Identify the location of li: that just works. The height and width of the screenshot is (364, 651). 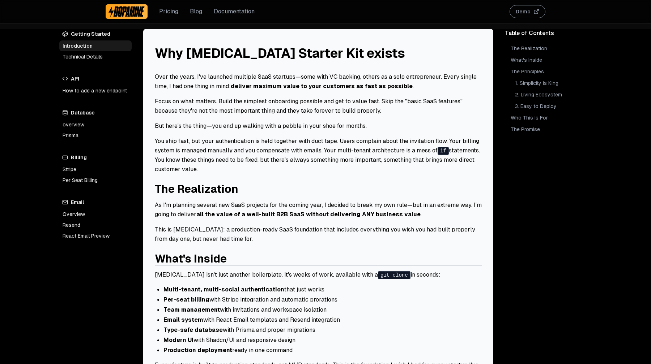
(322, 290).